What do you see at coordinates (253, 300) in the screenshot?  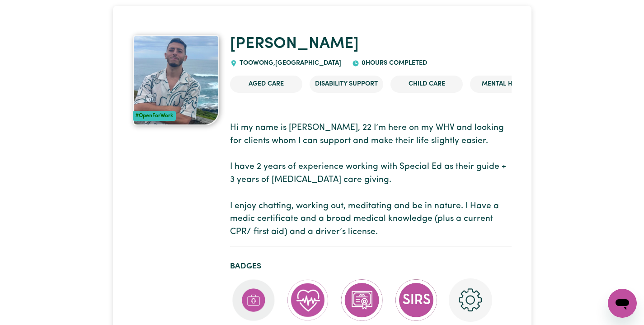 I see `img: Care and support worker has completed First Aid Certification` at bounding box center [253, 300].